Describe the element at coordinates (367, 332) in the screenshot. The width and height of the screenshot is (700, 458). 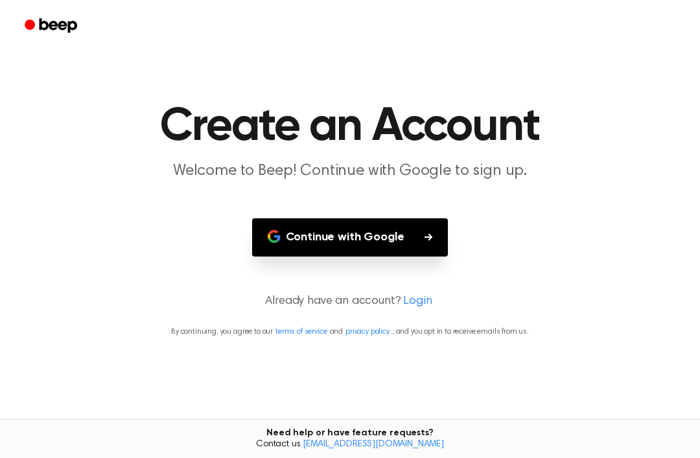
I see `a: privacy policy` at that location.